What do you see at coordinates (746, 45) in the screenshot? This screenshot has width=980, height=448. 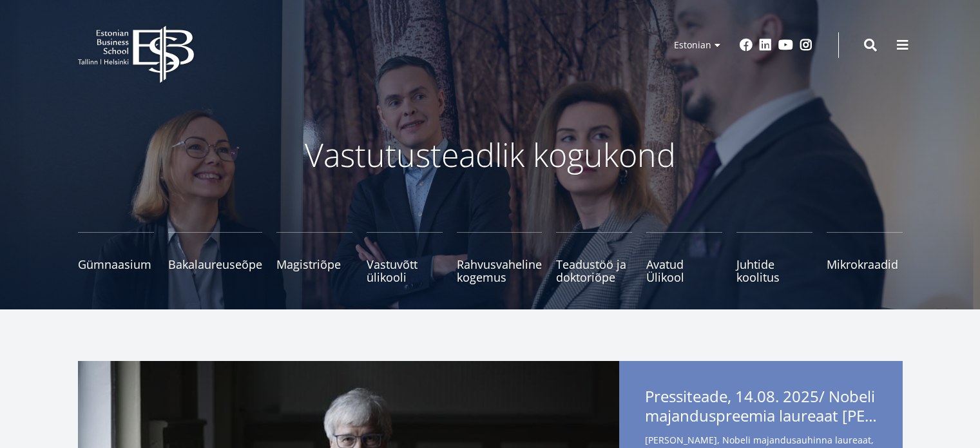 I see `a: Facebook` at bounding box center [746, 45].